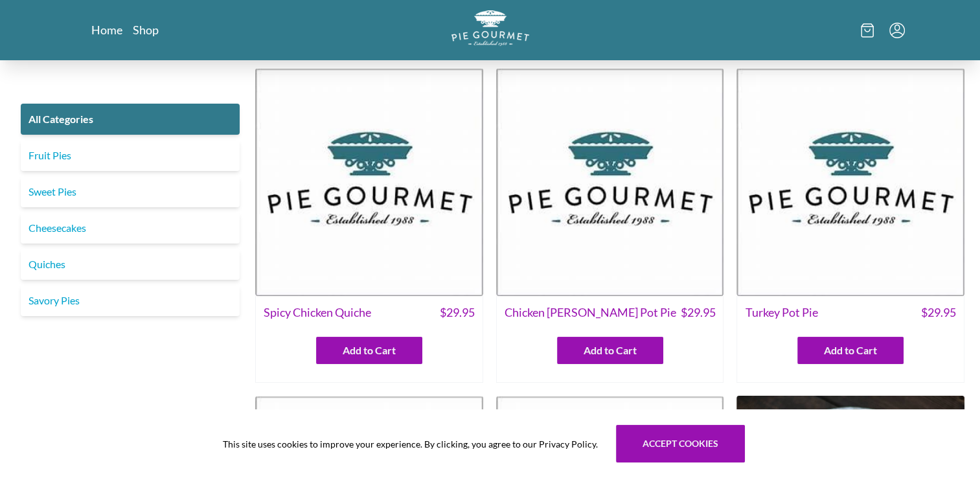 This screenshot has height=478, width=980. What do you see at coordinates (610, 182) in the screenshot?
I see `a: Chicken Curry Pot Pie` at bounding box center [610, 182].